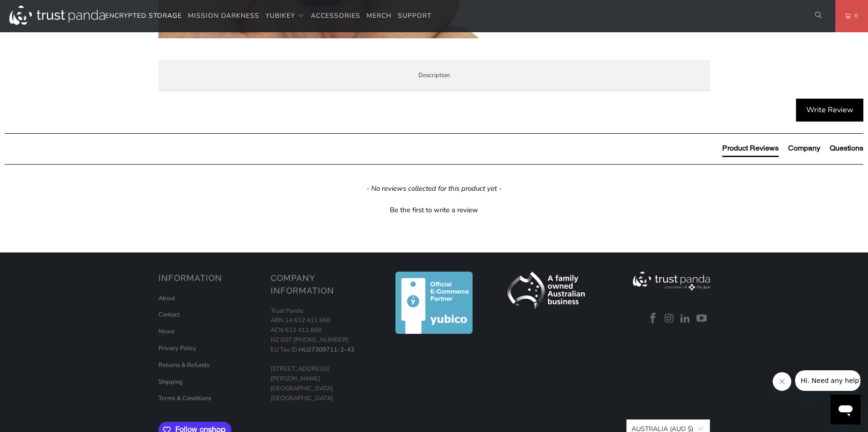 The width and height of the screenshot is (868, 432). I want to click on span: Encrypted Storage, so click(144, 15).